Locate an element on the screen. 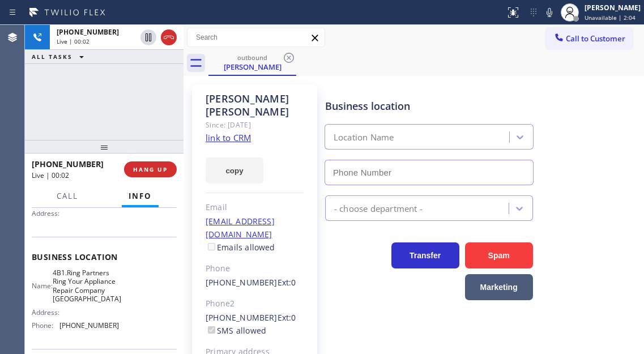  div: Evetta Clark is located at coordinates (252, 62).